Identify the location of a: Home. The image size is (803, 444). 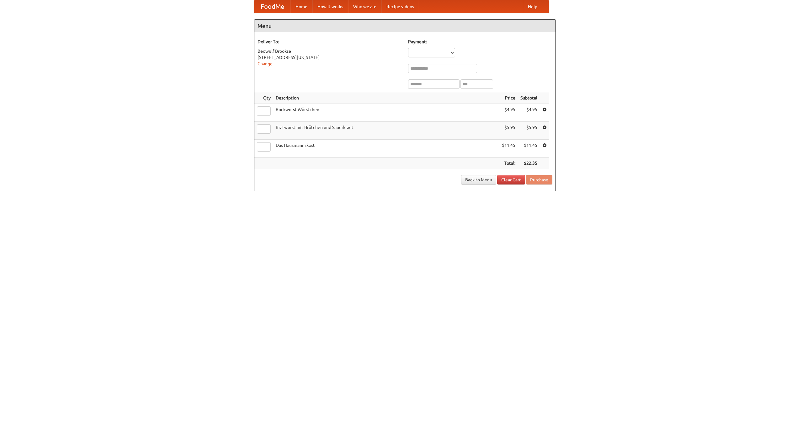
(302, 7).